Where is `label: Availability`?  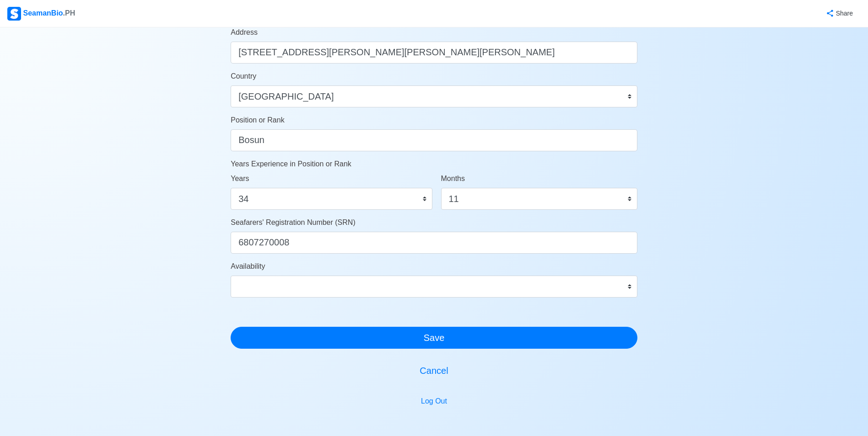 label: Availability is located at coordinates (248, 266).